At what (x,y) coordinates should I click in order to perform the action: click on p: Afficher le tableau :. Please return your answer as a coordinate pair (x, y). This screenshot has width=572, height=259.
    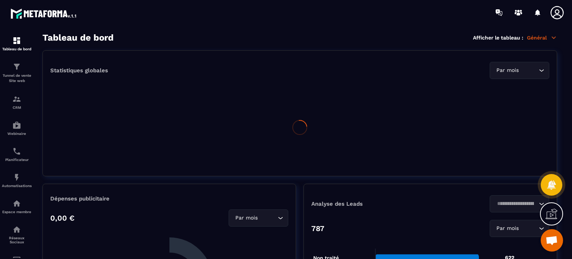
    Looking at the image, I should click on (498, 38).